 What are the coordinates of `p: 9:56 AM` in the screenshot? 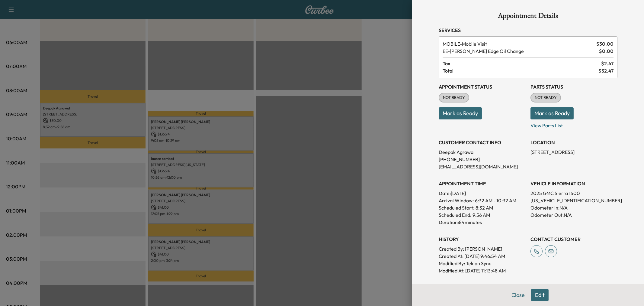 It's located at (481, 215).